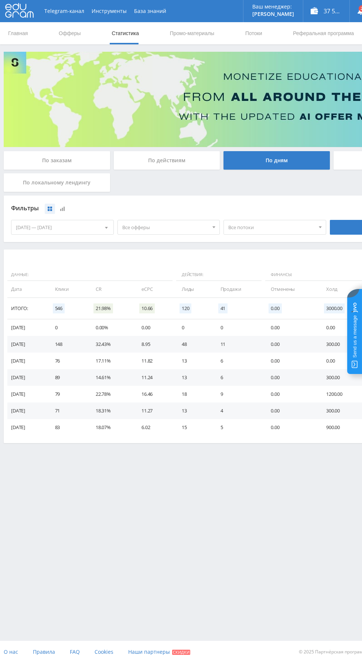 The height and width of the screenshot is (663, 362). I want to click on span: Cookies, so click(104, 652).